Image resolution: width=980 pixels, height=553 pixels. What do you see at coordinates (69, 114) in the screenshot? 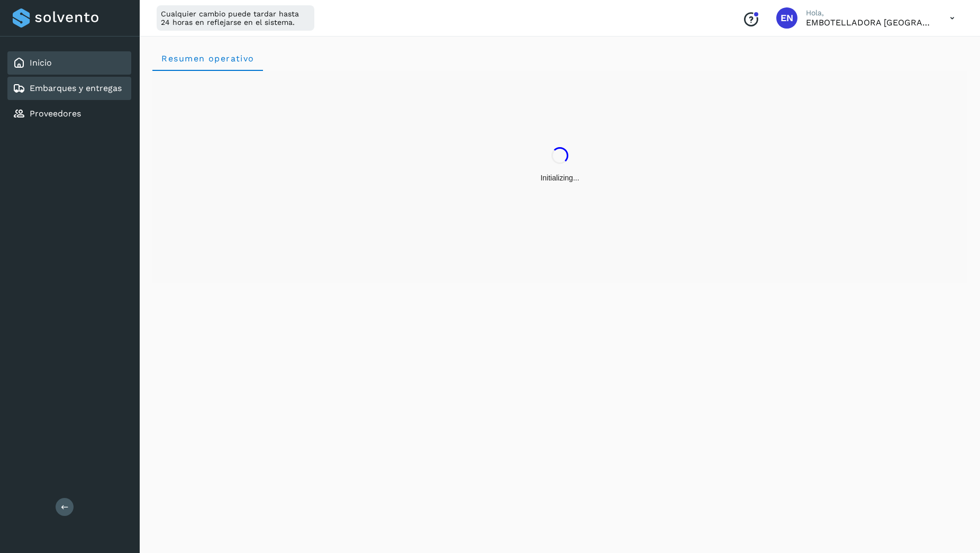
I see `div: Proveedores` at bounding box center [69, 114].